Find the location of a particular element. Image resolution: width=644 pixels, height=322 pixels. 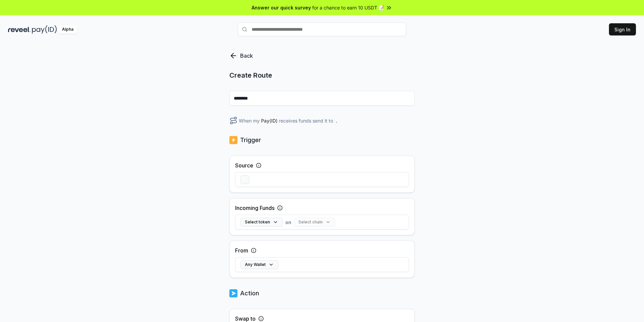

img: pay_id is located at coordinates (44, 29).